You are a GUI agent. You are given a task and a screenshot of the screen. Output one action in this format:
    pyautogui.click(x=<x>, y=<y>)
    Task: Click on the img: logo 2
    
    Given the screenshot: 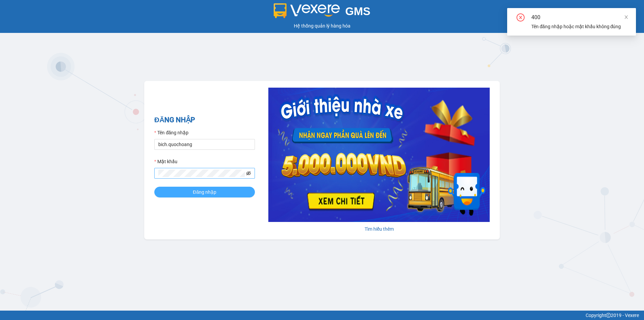 What is the action you would take?
    pyautogui.click(x=307, y=11)
    